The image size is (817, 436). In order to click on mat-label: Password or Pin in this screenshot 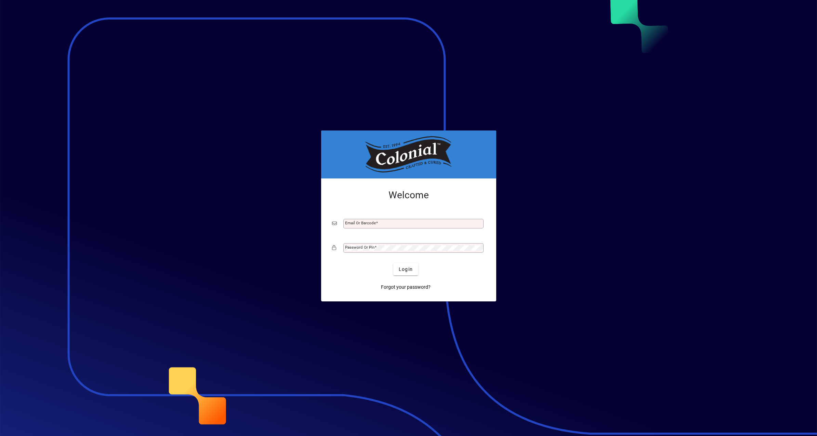, I will do `click(360, 247)`.